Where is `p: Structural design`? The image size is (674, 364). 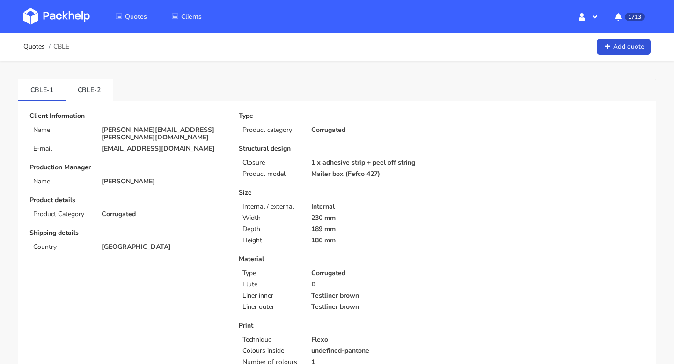 p: Structural design is located at coordinates (336, 149).